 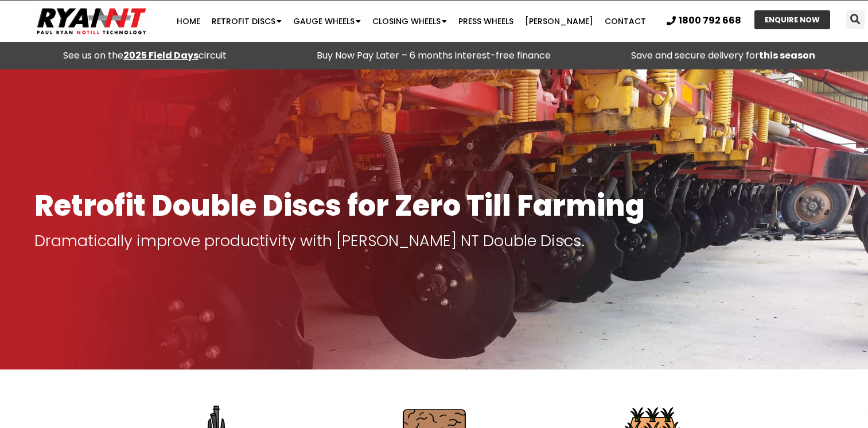 What do you see at coordinates (625, 21) in the screenshot?
I see `a: Contact` at bounding box center [625, 21].